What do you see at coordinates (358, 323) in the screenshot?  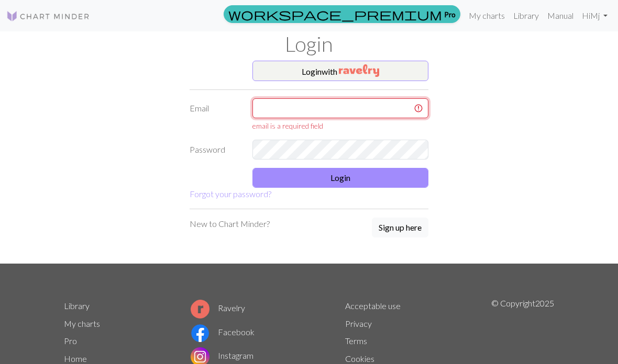 I see `a: Privacy` at bounding box center [358, 323].